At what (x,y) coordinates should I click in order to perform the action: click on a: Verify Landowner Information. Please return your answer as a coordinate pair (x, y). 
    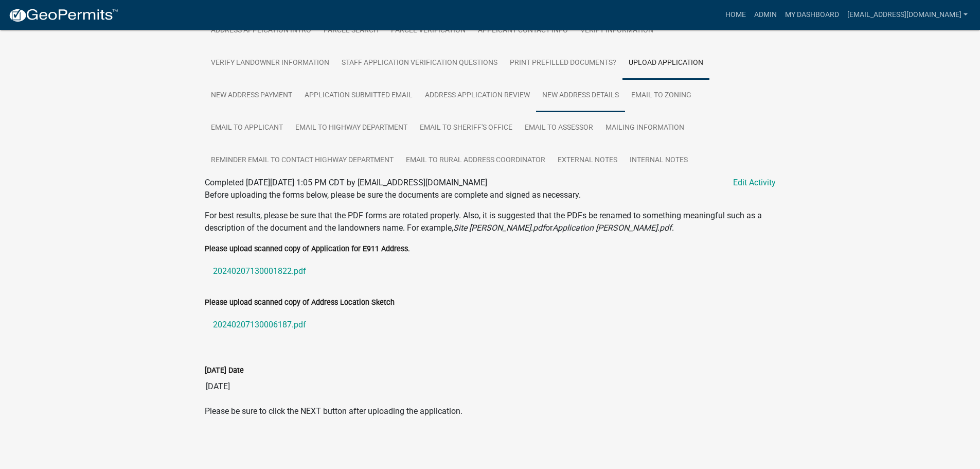
    Looking at the image, I should click on (270, 63).